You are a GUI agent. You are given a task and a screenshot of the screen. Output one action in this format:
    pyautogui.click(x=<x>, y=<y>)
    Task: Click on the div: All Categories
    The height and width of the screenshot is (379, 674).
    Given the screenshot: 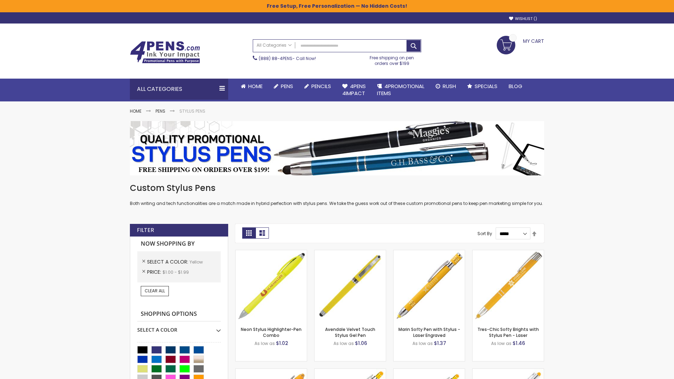 What is the action you would take?
    pyautogui.click(x=179, y=89)
    